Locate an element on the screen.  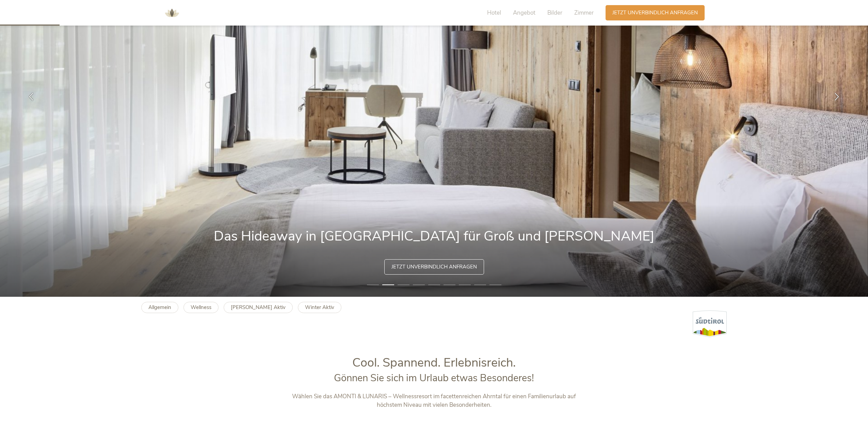
b: Winter Aktiv is located at coordinates (319, 307).